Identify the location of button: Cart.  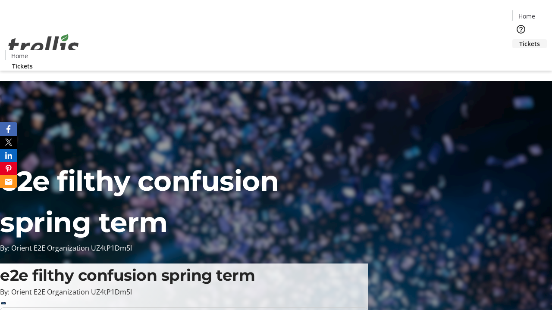
(521, 57).